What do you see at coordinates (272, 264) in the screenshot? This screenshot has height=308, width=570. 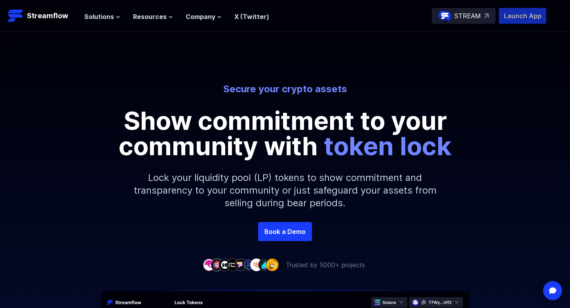 I see `img: company-9` at bounding box center [272, 264].